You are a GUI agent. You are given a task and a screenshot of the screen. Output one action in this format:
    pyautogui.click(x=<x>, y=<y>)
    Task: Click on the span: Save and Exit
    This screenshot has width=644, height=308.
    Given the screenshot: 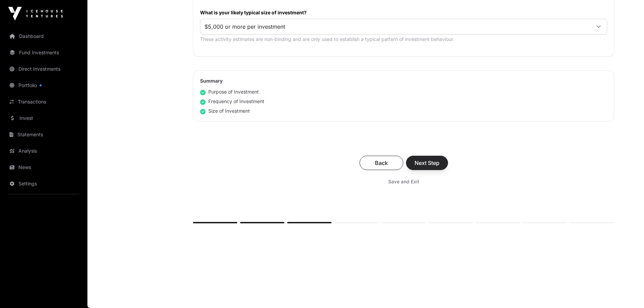 What is the action you would take?
    pyautogui.click(x=403, y=182)
    